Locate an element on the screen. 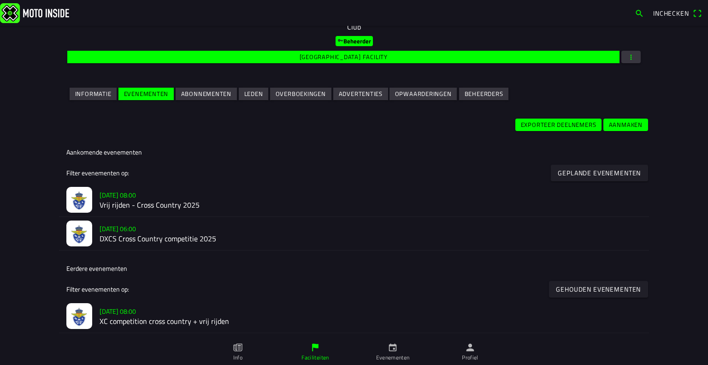  ion-icon: person is located at coordinates (470, 347).